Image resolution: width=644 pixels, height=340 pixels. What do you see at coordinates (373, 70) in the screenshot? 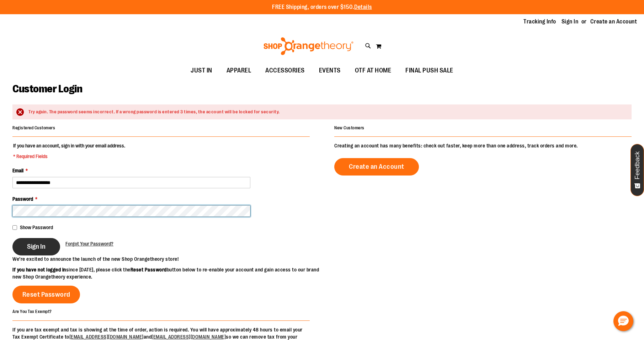
I see `span: OTF AT HOME` at bounding box center [373, 70].